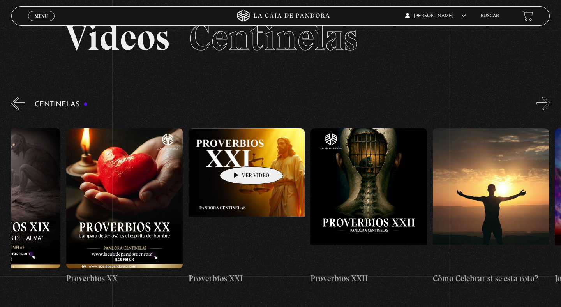 This screenshot has height=307, width=561. I want to click on span: Centinelas, so click(273, 37).